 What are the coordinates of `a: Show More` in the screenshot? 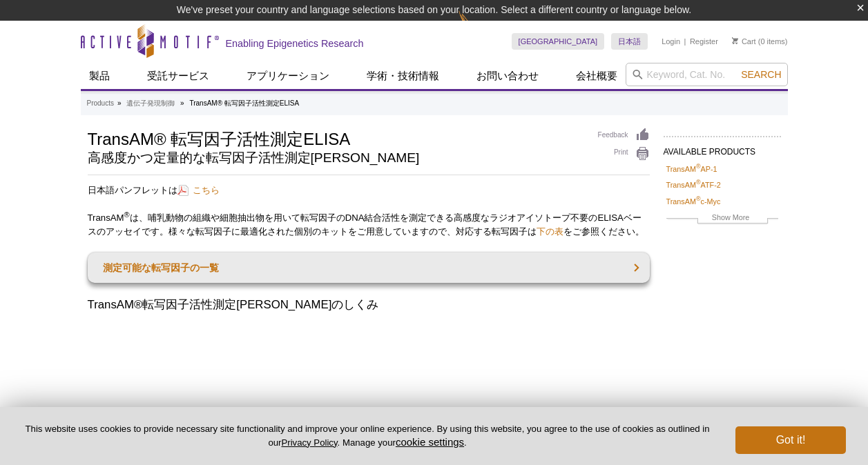 It's located at (722, 219).